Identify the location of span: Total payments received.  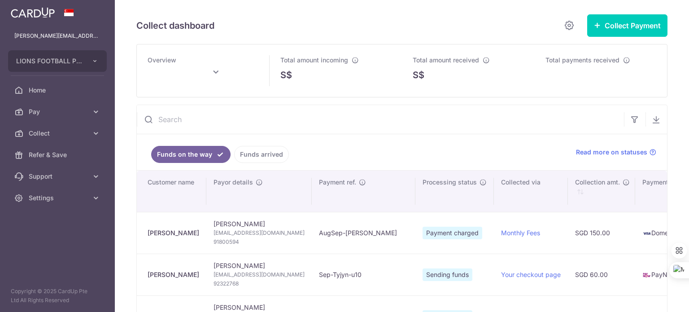
(582, 60).